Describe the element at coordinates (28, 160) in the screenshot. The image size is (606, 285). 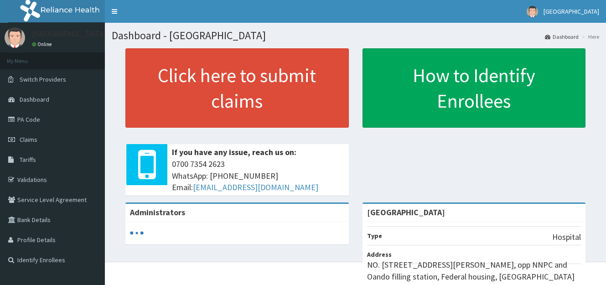
I see `span: Tariffs` at that location.